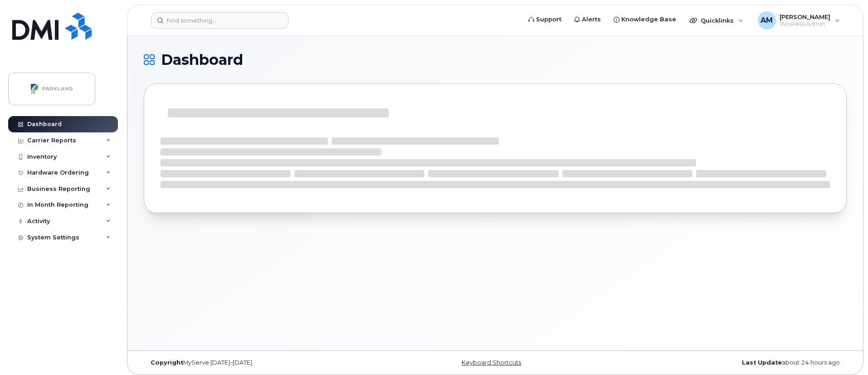 The width and height of the screenshot is (868, 375). What do you see at coordinates (491, 362) in the screenshot?
I see `a: Keyboard Shortcuts` at bounding box center [491, 362].